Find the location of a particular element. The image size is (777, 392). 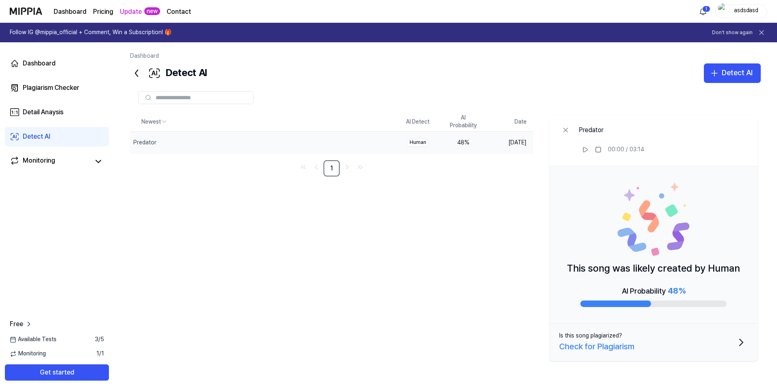

button: Get started is located at coordinates (57, 372).